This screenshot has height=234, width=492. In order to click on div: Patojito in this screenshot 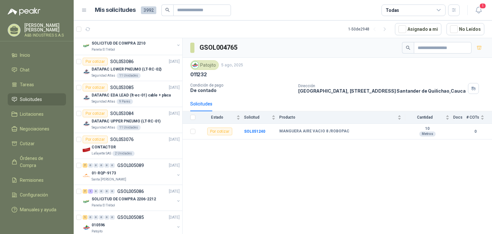, I will do `click(205, 65)`.